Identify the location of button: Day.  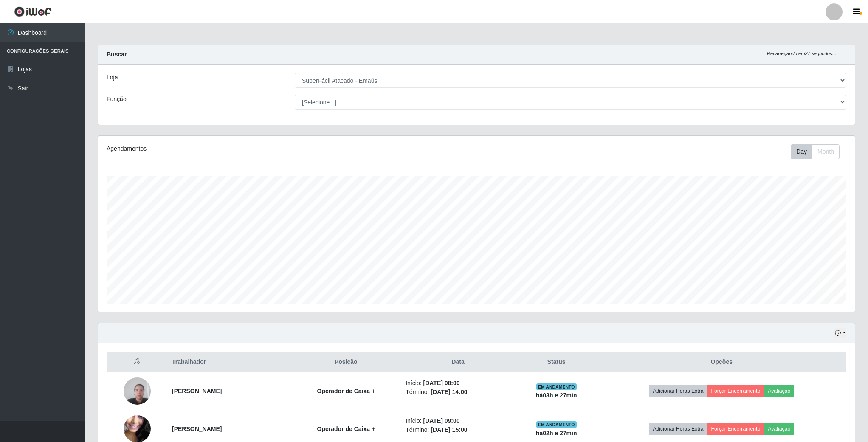
(801, 152).